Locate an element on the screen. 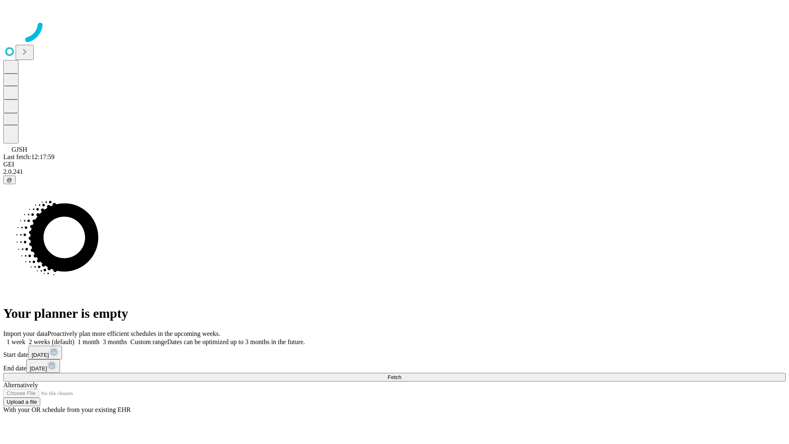 The width and height of the screenshot is (789, 444). span: Custom range is located at coordinates (148, 341).